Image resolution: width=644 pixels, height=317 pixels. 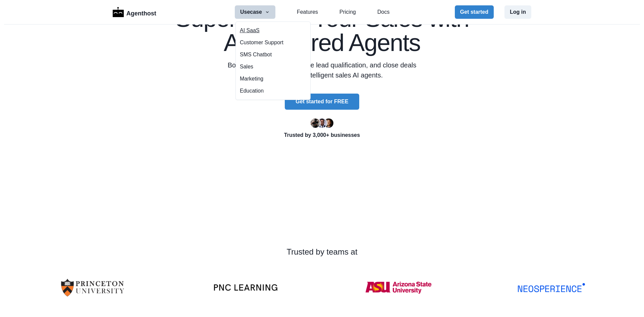 What do you see at coordinates (93, 288) in the screenshot?
I see `img: University-of-Princeton-Logo.png` at bounding box center [93, 288].